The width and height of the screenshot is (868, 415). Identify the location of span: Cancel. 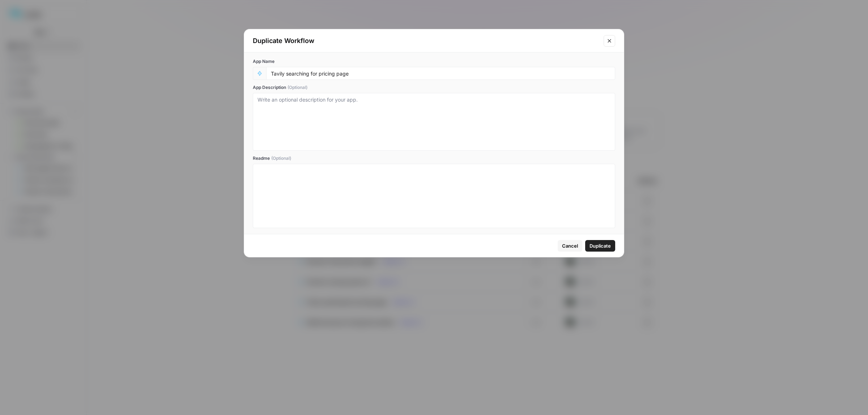
(570, 246).